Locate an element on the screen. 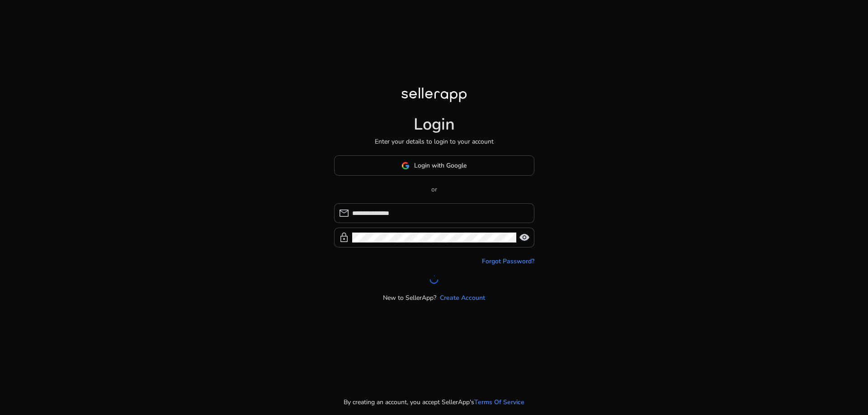  a: Terms Of Service is located at coordinates (500, 402).